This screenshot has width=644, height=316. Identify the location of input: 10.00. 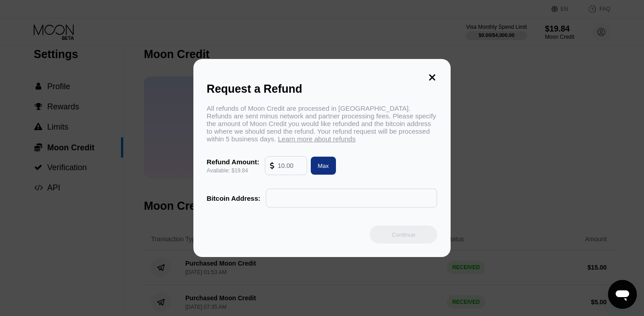
(290, 165).